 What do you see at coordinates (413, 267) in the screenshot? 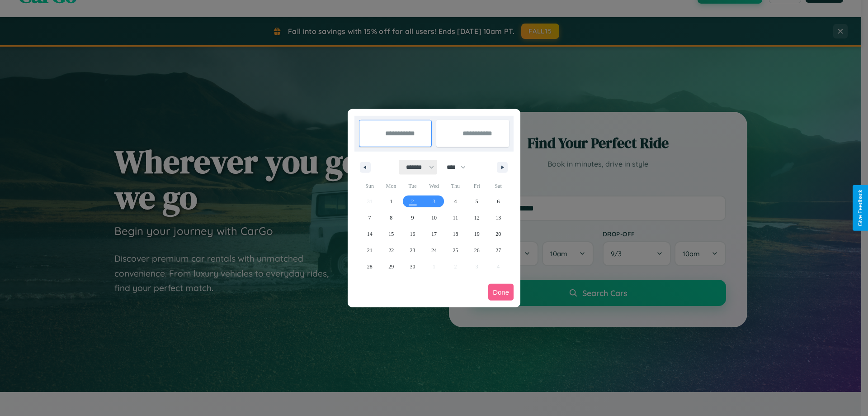
I see `span: 30` at bounding box center [413, 267].